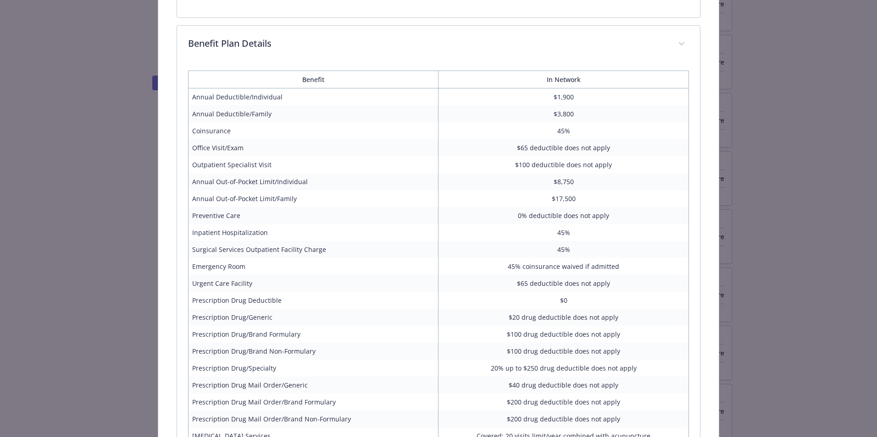  What do you see at coordinates (313, 419) in the screenshot?
I see `td: Prescription Drug Mail Order/Brand Non-Formulary` at bounding box center [313, 419].